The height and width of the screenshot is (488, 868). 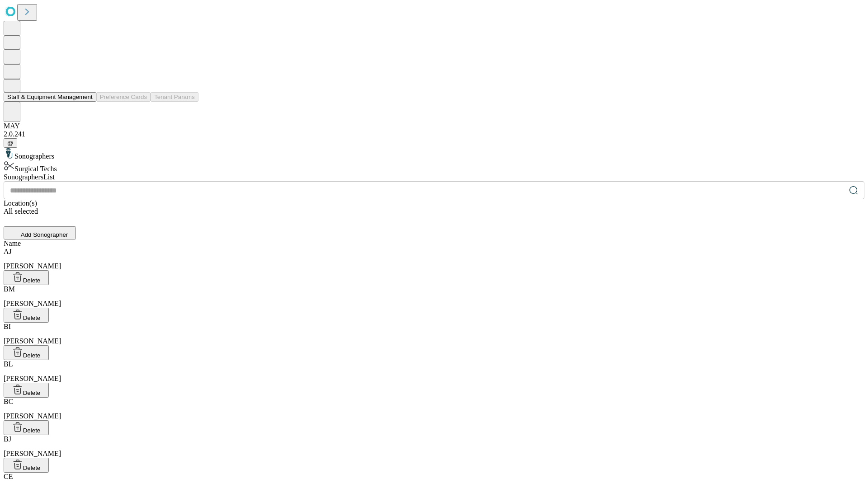 What do you see at coordinates (21, 203) in the screenshot?
I see `span: Location(s)` at bounding box center [21, 203].